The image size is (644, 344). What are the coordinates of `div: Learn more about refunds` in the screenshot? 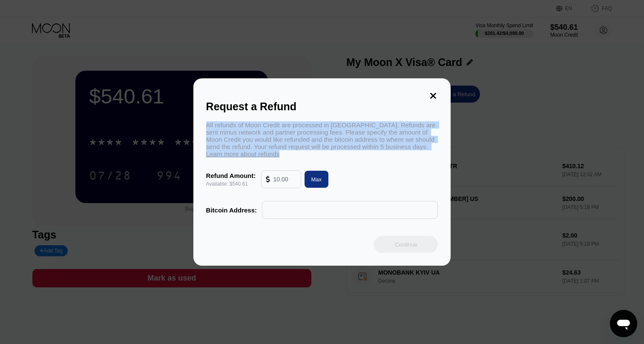 It's located at (243, 154).